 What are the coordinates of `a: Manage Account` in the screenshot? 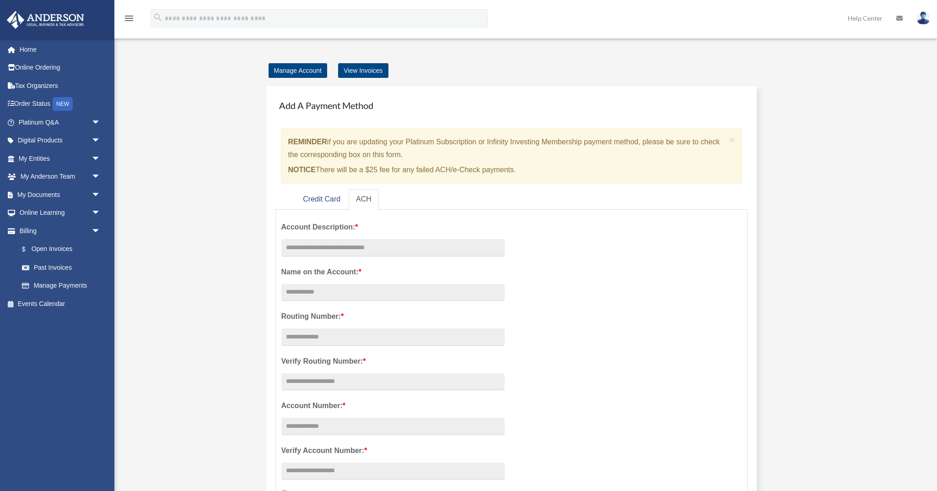 It's located at (298, 70).